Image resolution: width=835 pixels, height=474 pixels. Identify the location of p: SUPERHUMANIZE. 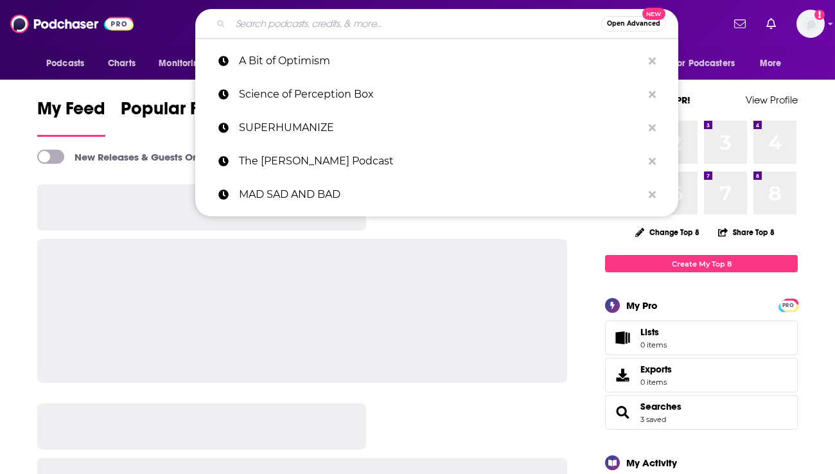
(440, 128).